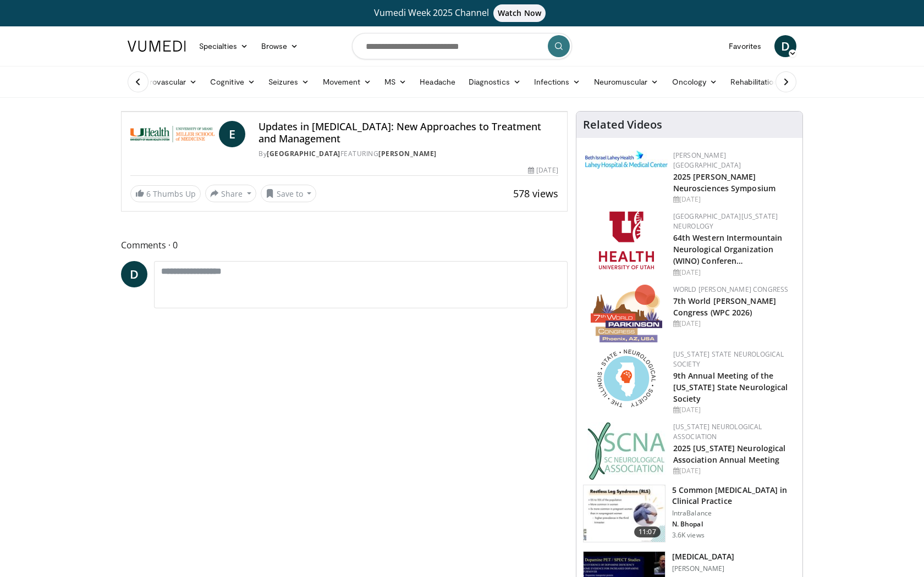  I want to click on a: Seizures, so click(289, 82).